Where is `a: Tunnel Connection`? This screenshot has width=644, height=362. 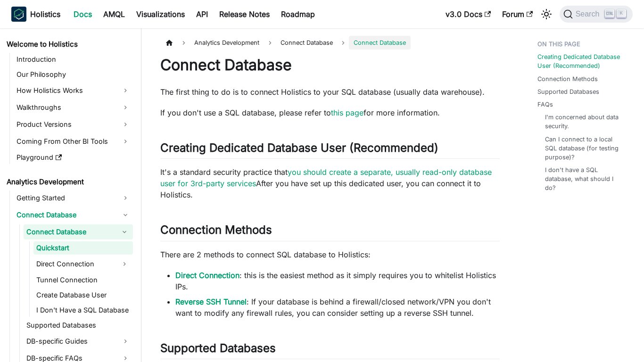
a: Tunnel Connection is located at coordinates (83, 280).